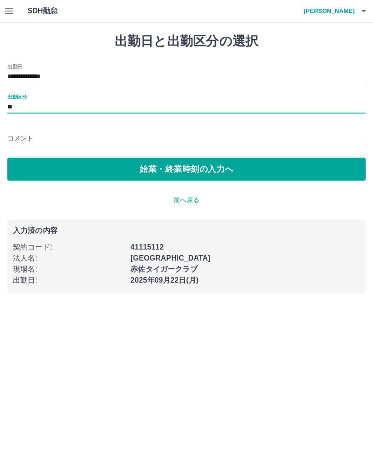  I want to click on p: 出勤日 :, so click(69, 281).